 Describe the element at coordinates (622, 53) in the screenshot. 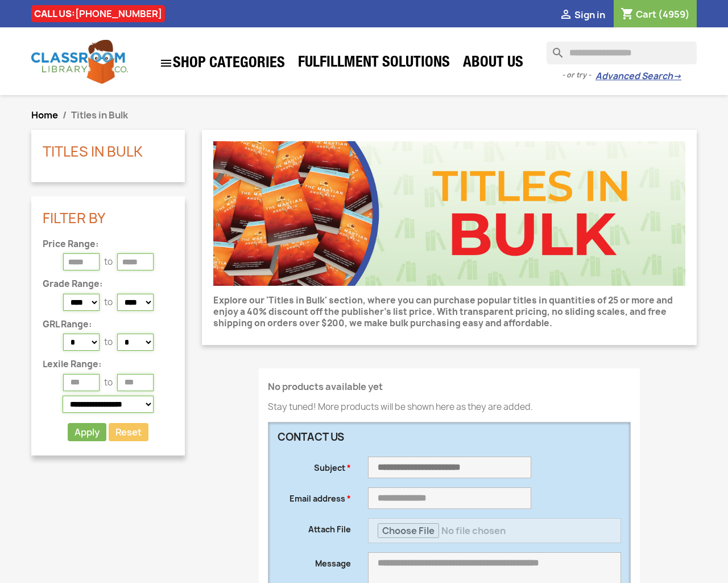

I see `input: Search` at that location.